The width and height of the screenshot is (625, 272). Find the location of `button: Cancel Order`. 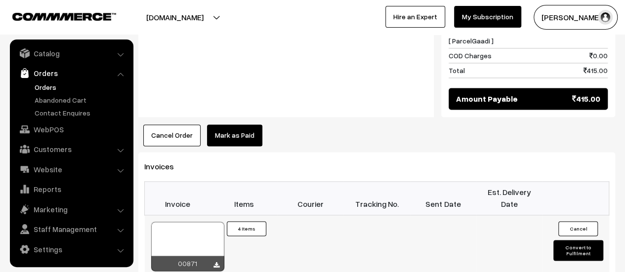

button: Cancel Order is located at coordinates (172, 135).